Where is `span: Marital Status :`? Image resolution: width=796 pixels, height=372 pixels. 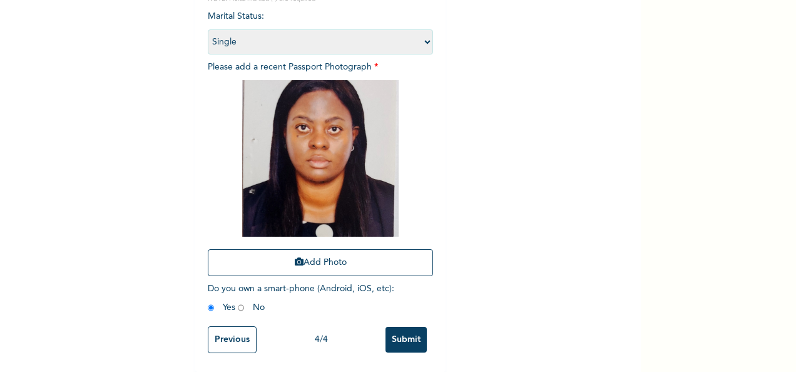 span: Marital Status : is located at coordinates (320, 29).